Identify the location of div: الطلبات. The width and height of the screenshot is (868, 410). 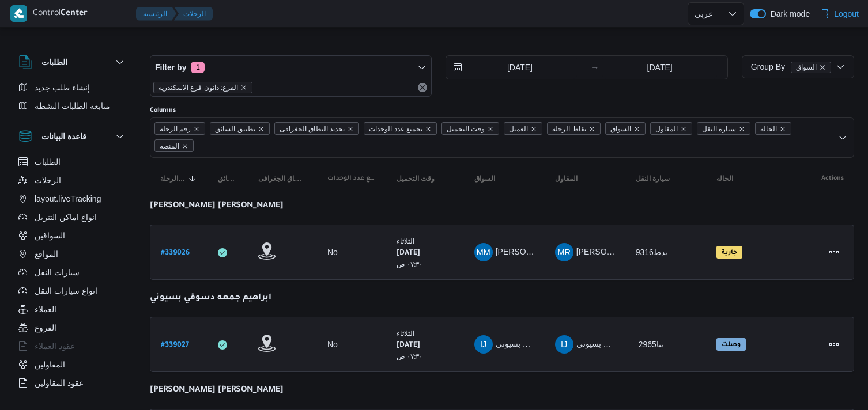
(72, 99).